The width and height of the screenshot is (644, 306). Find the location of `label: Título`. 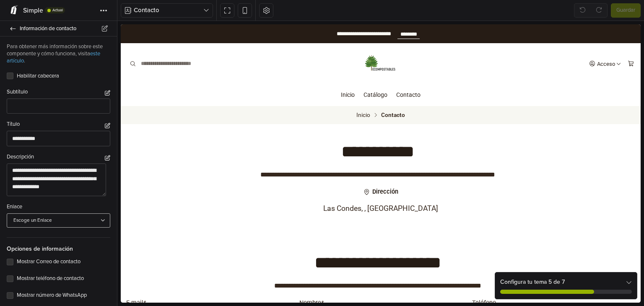

label: Título is located at coordinates (13, 125).